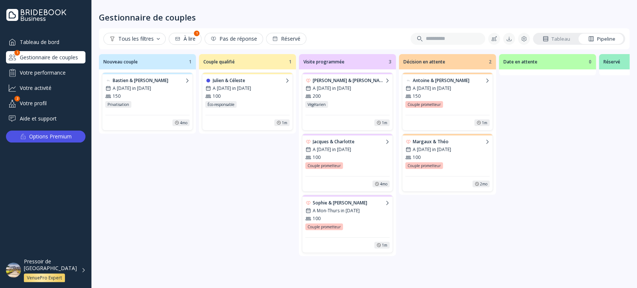 This screenshot has width=637, height=288. Describe the element at coordinates (601, 39) in the screenshot. I see `div: Pipeline` at that location.